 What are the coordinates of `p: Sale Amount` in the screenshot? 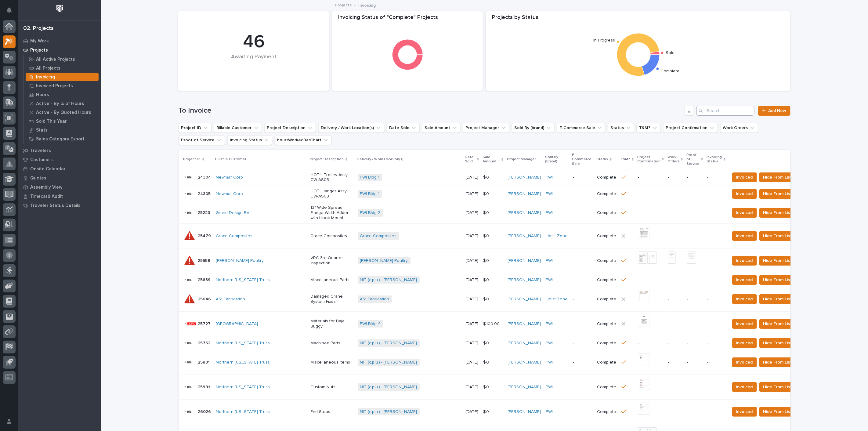 It's located at (492, 159).